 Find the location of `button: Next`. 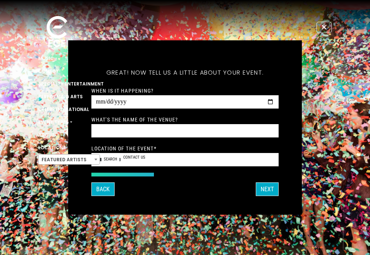

button: Next is located at coordinates (267, 189).